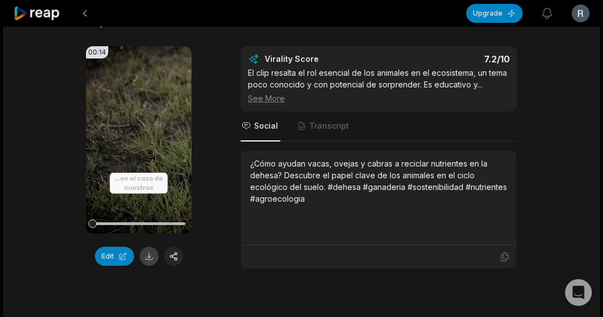 The height and width of the screenshot is (317, 603). I want to click on button: Edit, so click(114, 257).